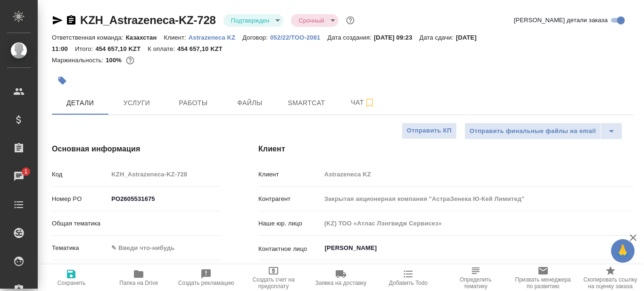  What do you see at coordinates (130, 61) in the screenshot?
I see `button: 0.00 KZT; 288.00 RUB;` at bounding box center [130, 61].